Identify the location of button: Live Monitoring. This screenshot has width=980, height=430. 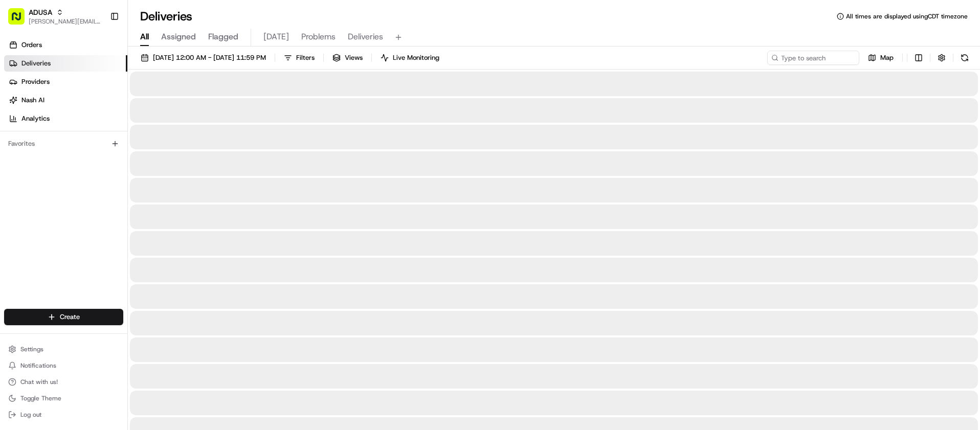
(410, 58).